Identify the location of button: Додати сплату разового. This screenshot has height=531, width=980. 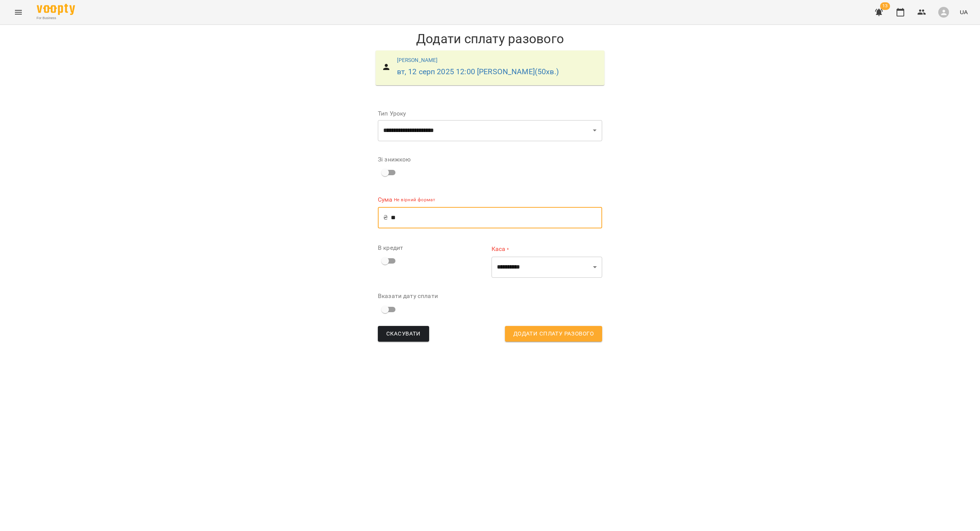
(553, 334).